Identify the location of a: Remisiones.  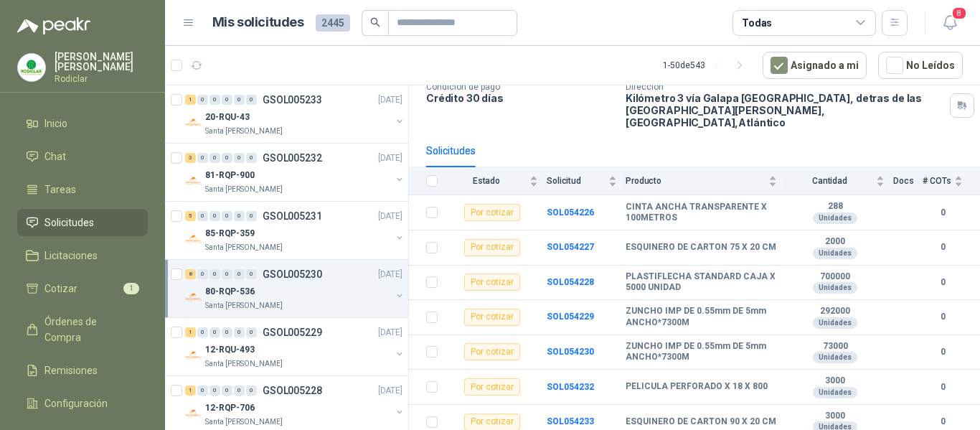
(83, 370).